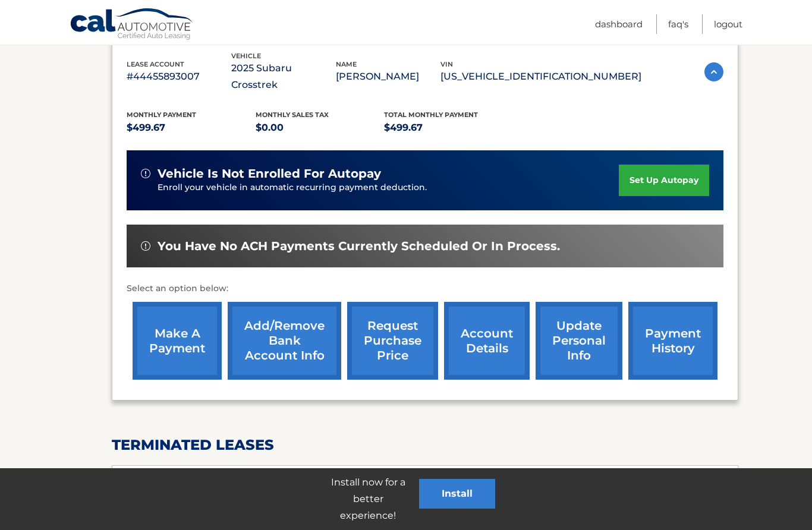 This screenshot has height=530, width=812. What do you see at coordinates (446, 65) in the screenshot?
I see `span: vin` at bounding box center [446, 65].